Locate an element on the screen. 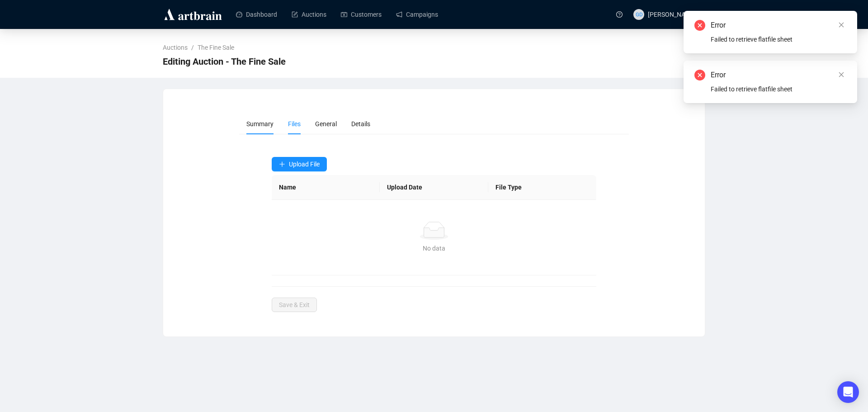 The width and height of the screenshot is (868, 412). button: Save & Exit is located at coordinates (294, 305).